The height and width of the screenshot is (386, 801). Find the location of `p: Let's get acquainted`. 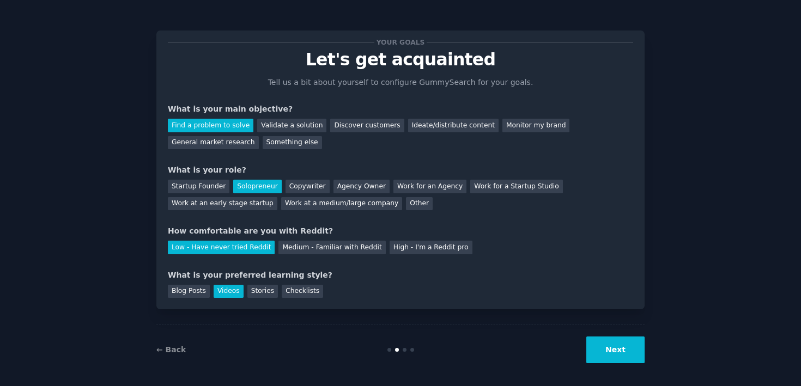

p: Let's get acquainted is located at coordinates (400, 59).